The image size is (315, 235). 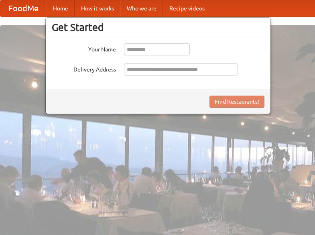 I want to click on h3: Get Started, so click(x=158, y=27).